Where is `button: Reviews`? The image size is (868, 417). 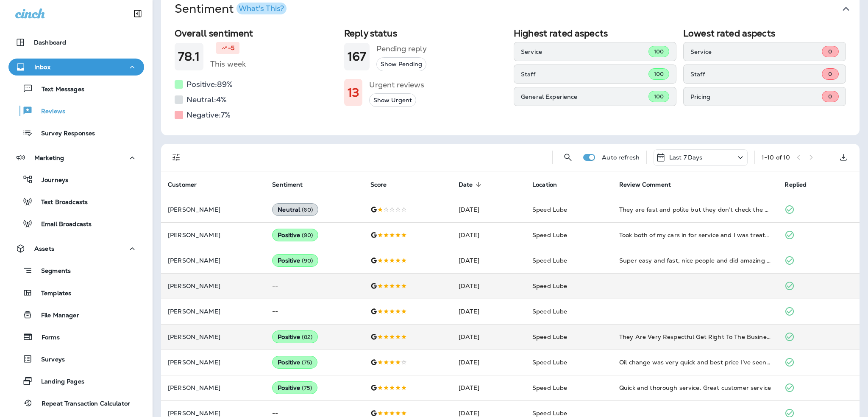
button: Reviews is located at coordinates (77, 111).